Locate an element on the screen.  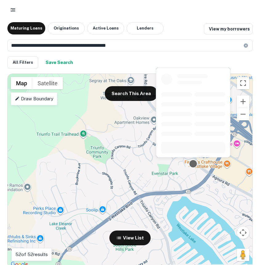
button: Originations is located at coordinates (66, 28).